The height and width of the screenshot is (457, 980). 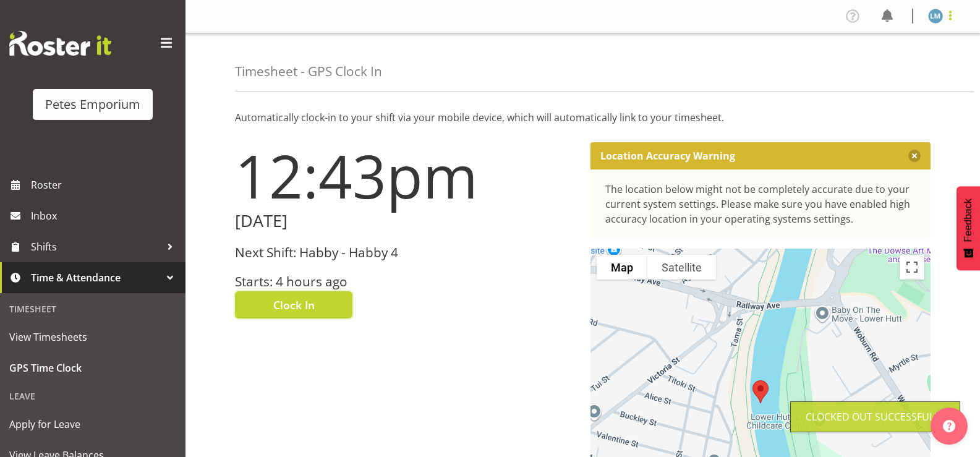 I want to click on span: Time & Attendance, so click(x=96, y=278).